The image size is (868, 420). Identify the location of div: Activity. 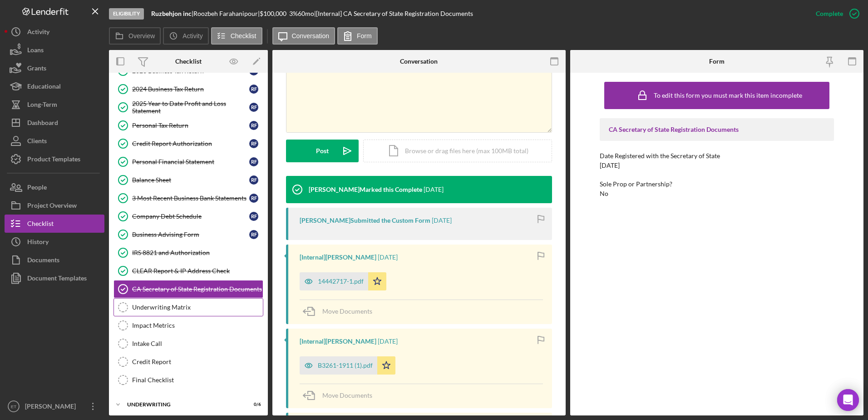
(38, 33).